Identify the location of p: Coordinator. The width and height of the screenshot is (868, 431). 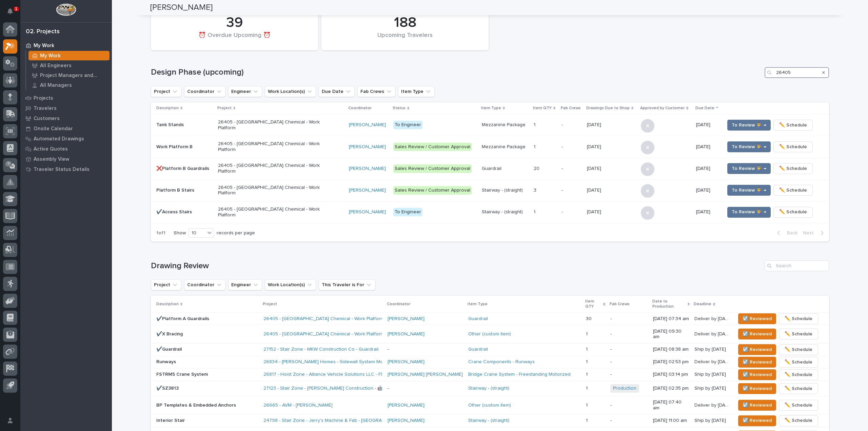
(398, 304).